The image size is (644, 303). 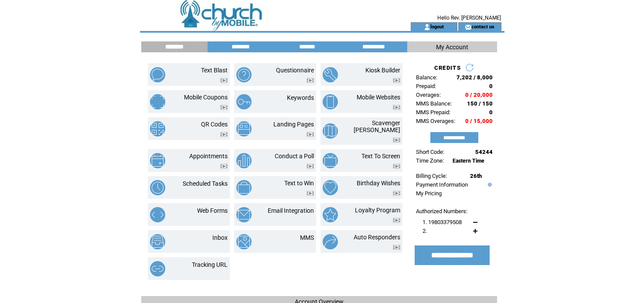 What do you see at coordinates (307, 238) in the screenshot?
I see `a: MMS` at bounding box center [307, 238].